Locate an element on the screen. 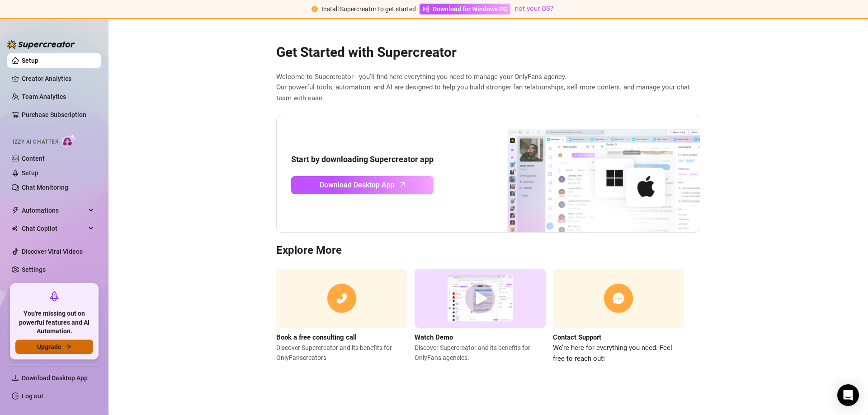  span: Chat Copilot is located at coordinates (54, 228).